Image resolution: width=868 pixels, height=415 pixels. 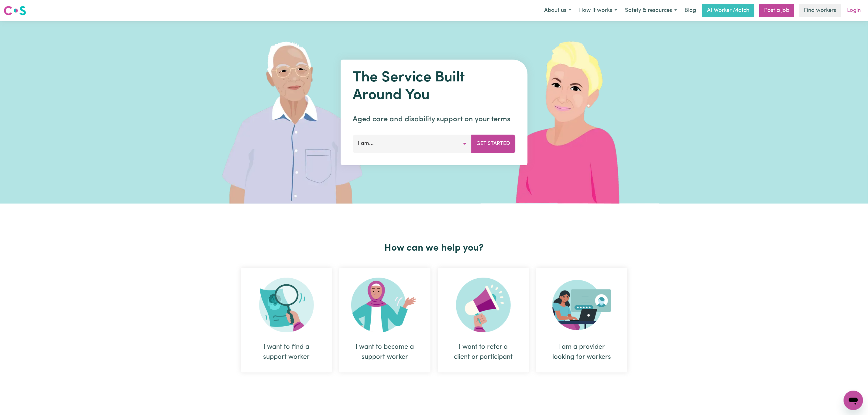 I want to click on button: How it works, so click(x=598, y=11).